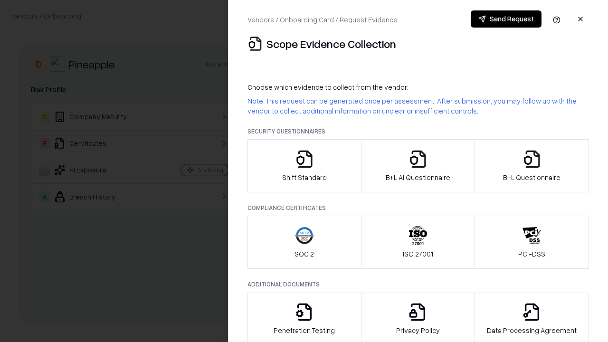 The height and width of the screenshot is (342, 608). I want to click on button: Shift Standard, so click(304, 166).